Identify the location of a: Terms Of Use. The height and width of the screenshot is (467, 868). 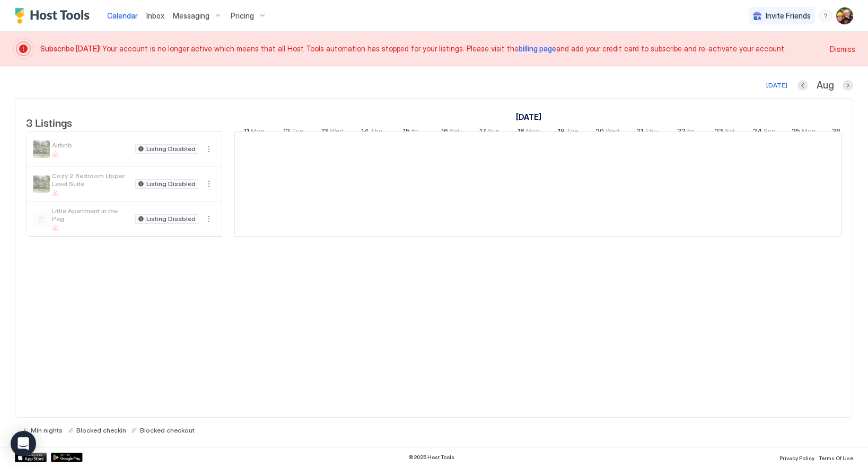
(835, 457).